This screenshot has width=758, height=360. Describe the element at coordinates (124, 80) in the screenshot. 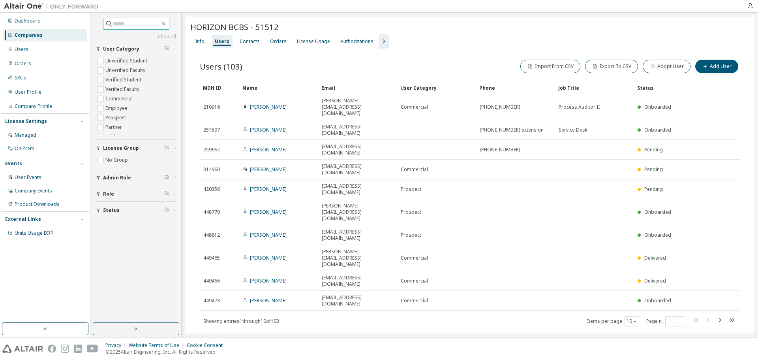

I see `label: Verified Student` at that location.